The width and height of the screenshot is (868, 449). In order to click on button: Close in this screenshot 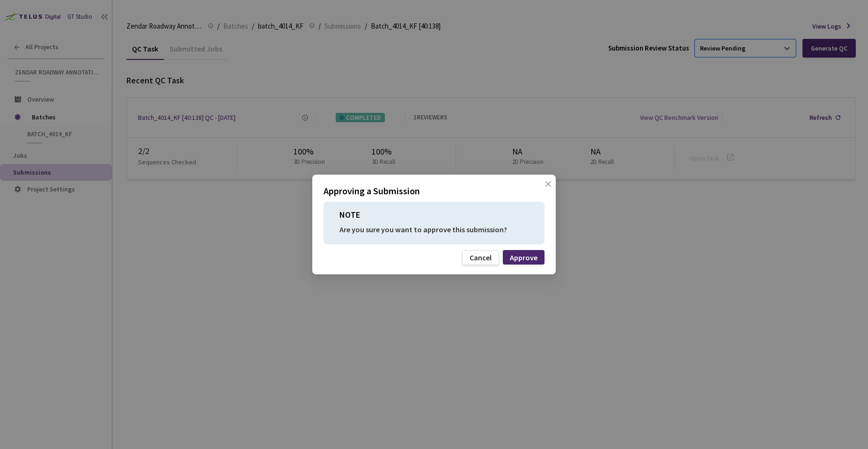, I will do `click(542, 188)`.